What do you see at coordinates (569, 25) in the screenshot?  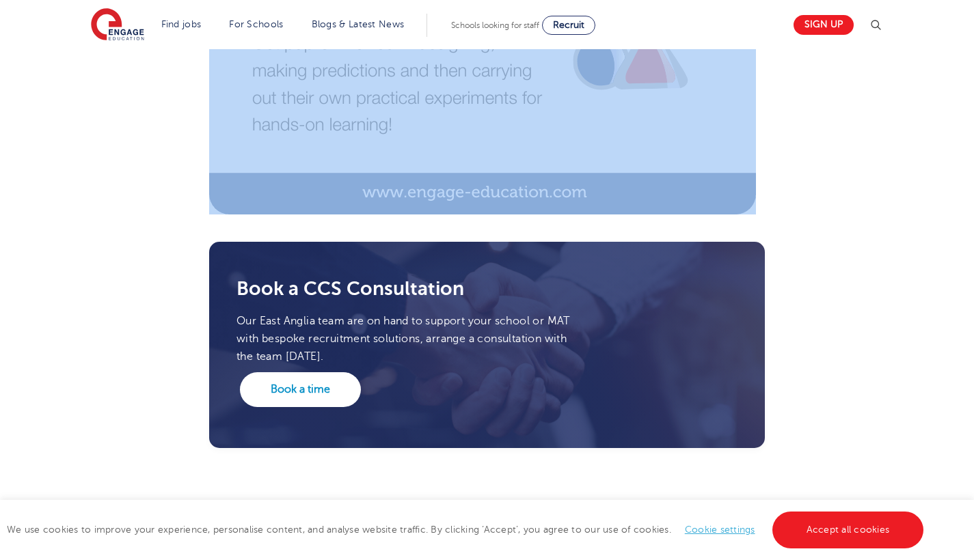 I see `span: Recruit` at bounding box center [569, 25].